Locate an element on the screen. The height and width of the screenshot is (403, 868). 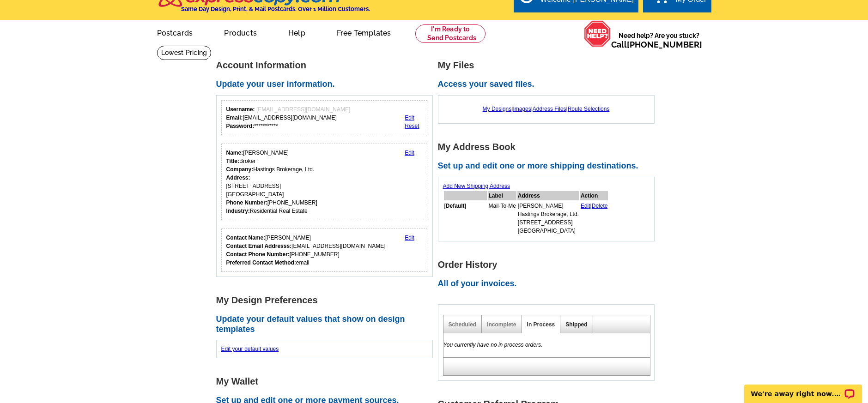
a: Reset is located at coordinates (411, 126).